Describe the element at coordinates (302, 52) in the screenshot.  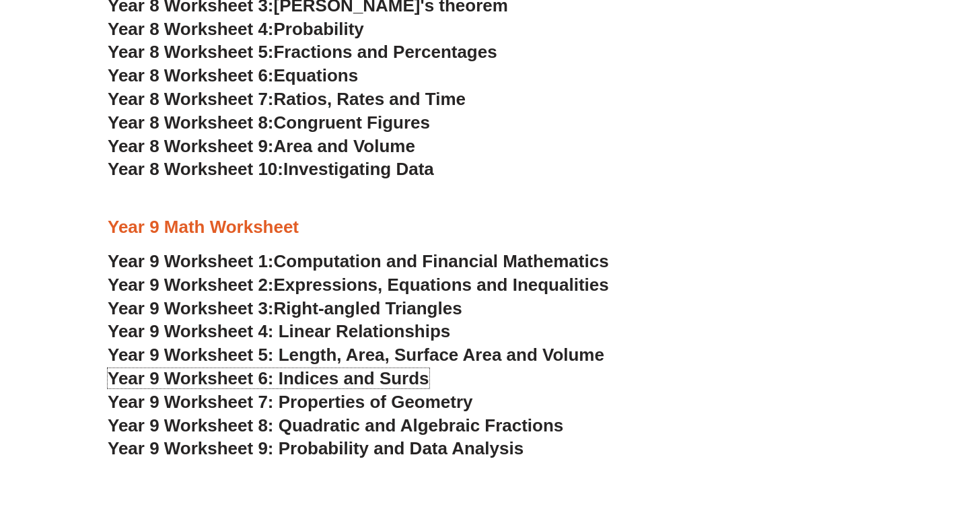
I see `a: Year 8 Worksheet 5:Fractions and Percentages` at that location.